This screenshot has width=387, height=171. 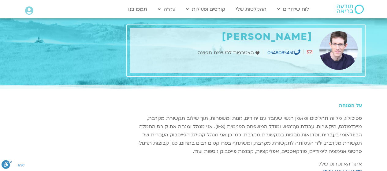 I want to click on a: לוח שידורים, so click(x=293, y=9).